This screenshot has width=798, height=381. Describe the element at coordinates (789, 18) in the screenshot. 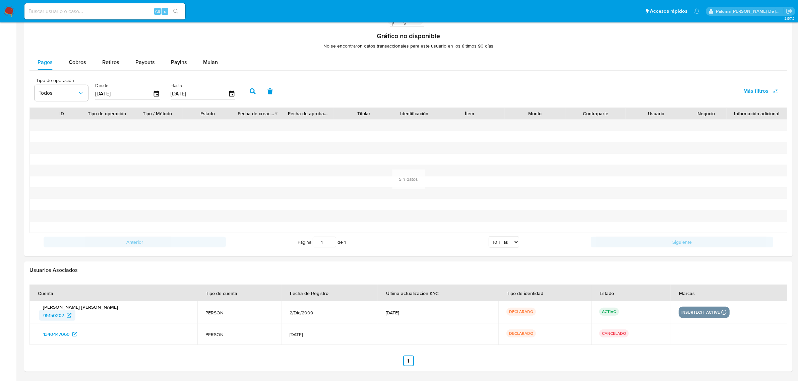

I see `span: 3.157.2` at that location.